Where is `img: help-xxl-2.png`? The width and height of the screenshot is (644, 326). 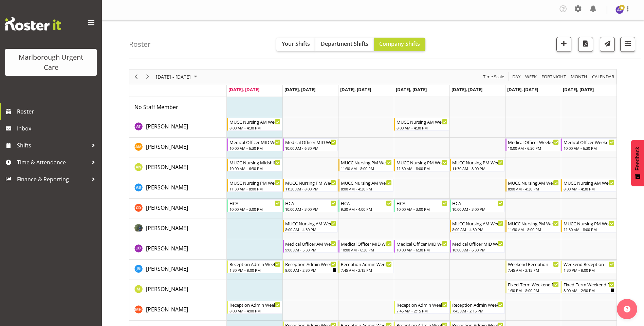 img: help-xxl-2.png is located at coordinates (627, 309).